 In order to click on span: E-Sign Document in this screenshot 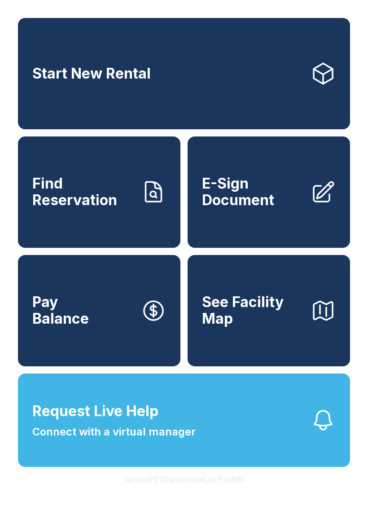, I will do `click(253, 192)`.